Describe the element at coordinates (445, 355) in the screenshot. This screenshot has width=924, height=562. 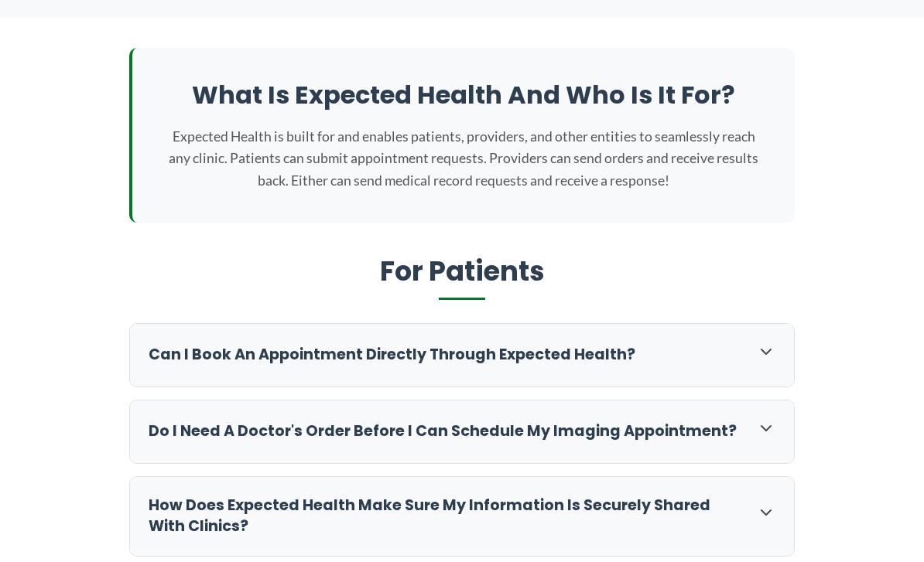
I see `h3: Can I book an appointment directly through Expected Health?` at that location.